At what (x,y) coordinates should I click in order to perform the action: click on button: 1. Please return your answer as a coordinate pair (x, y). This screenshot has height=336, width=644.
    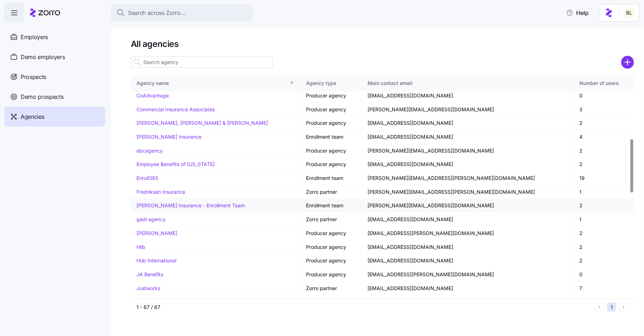
    Looking at the image, I should click on (611, 307).